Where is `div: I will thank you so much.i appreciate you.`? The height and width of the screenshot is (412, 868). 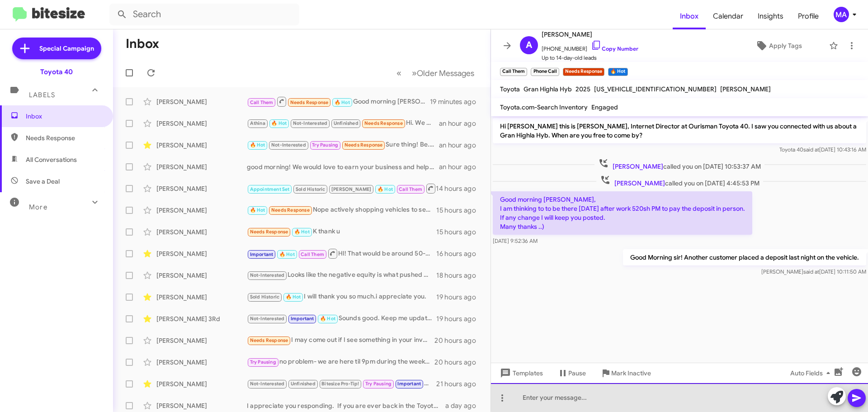 div: I will thank you so much.i appreciate you. is located at coordinates (341, 296).